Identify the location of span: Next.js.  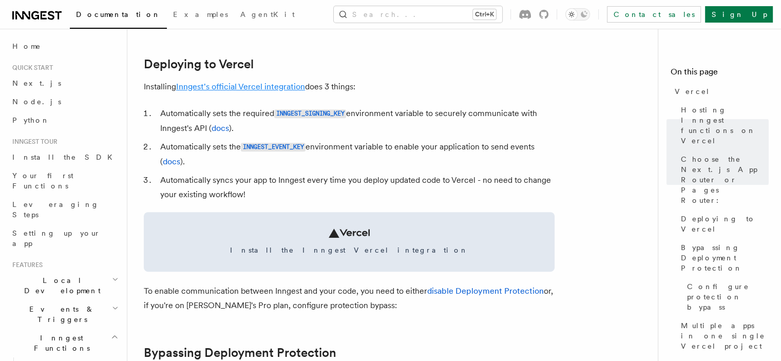
(36, 83).